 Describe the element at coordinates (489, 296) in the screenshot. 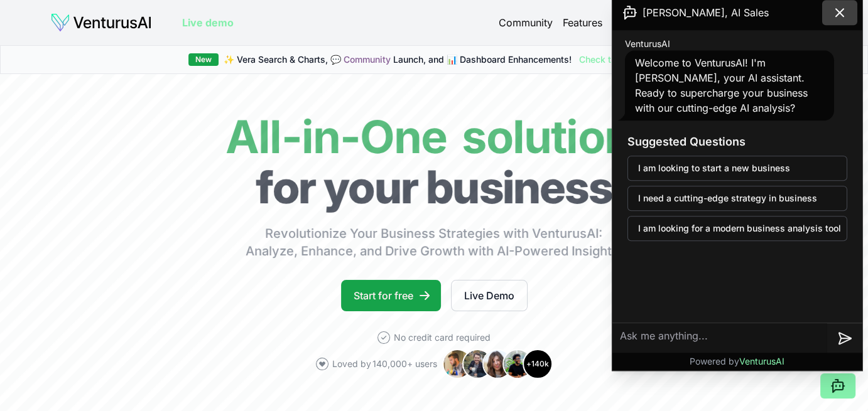

I see `a: Live Demo` at that location.